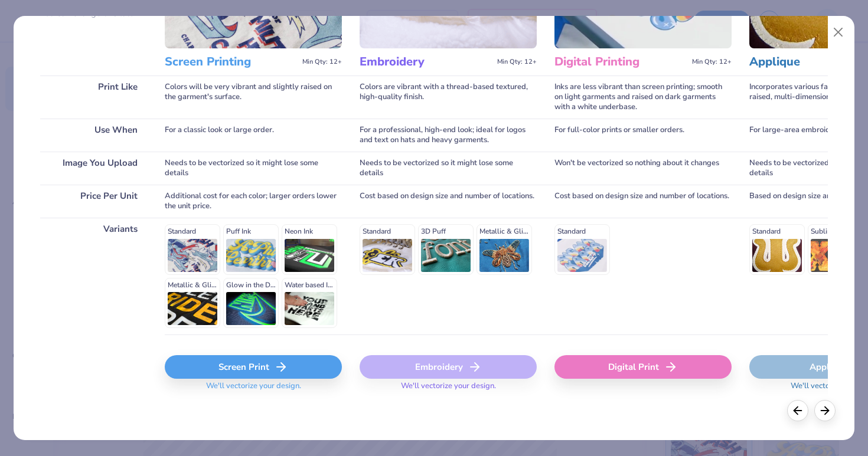 The width and height of the screenshot is (868, 456). Describe the element at coordinates (448, 97) in the screenshot. I see `div: Colors are vibrant with a thread-based textured, high-quality finish.` at that location.